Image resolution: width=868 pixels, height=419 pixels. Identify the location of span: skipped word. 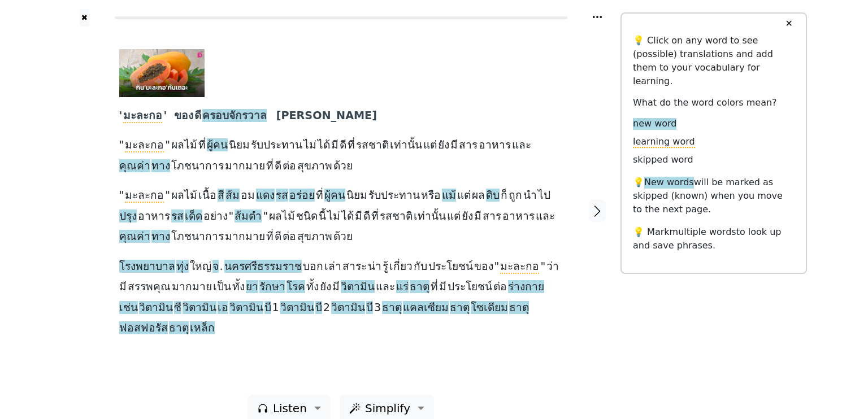
(663, 160).